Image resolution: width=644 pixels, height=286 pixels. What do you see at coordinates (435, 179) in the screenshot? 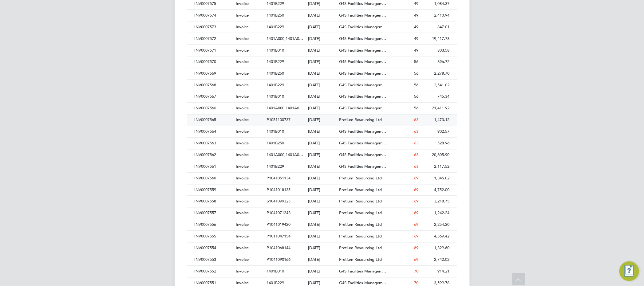
I see `div: 1,345.02` at bounding box center [435, 179].